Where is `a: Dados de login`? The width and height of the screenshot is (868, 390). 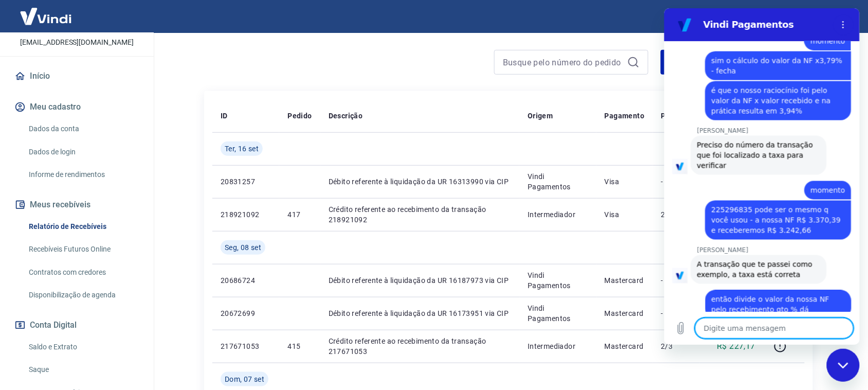
a: Dados de login is located at coordinates (83, 152).